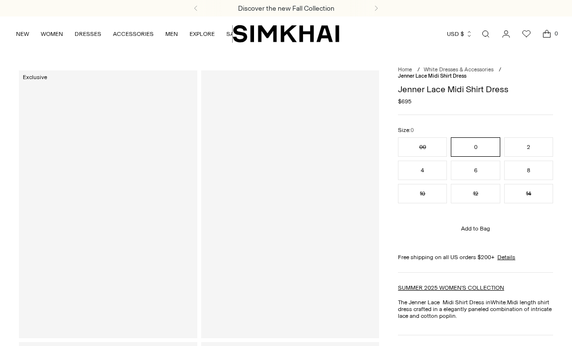  I want to click on a: NEW, so click(22, 34).